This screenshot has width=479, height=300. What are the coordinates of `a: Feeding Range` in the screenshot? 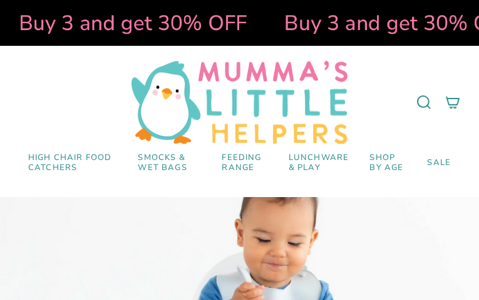 It's located at (246, 162).